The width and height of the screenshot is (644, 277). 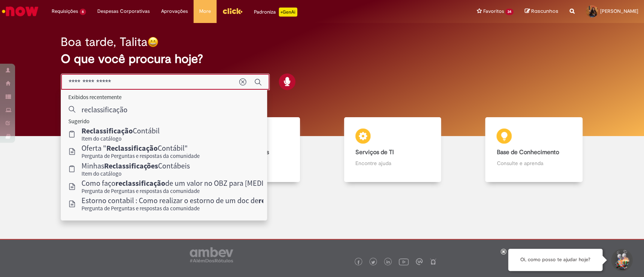 I want to click on img: logo_footer_naosei.png, so click(x=433, y=262).